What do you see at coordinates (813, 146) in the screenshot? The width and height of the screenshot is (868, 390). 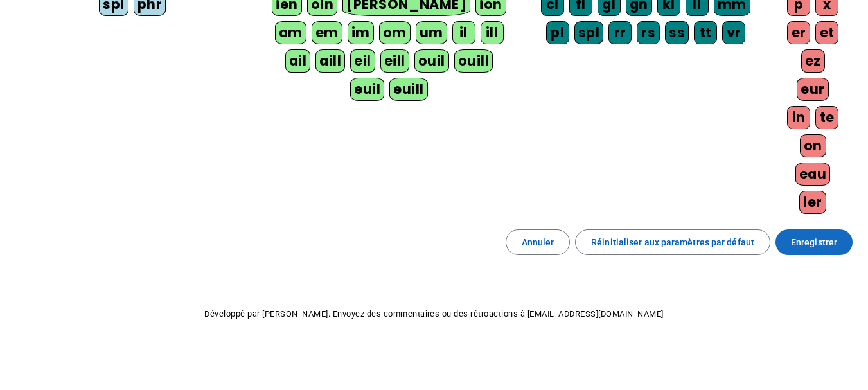 I see `div: on` at bounding box center [813, 146].